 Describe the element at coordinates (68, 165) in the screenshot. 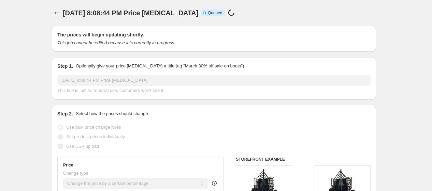

I see `h3: Price` at that location.